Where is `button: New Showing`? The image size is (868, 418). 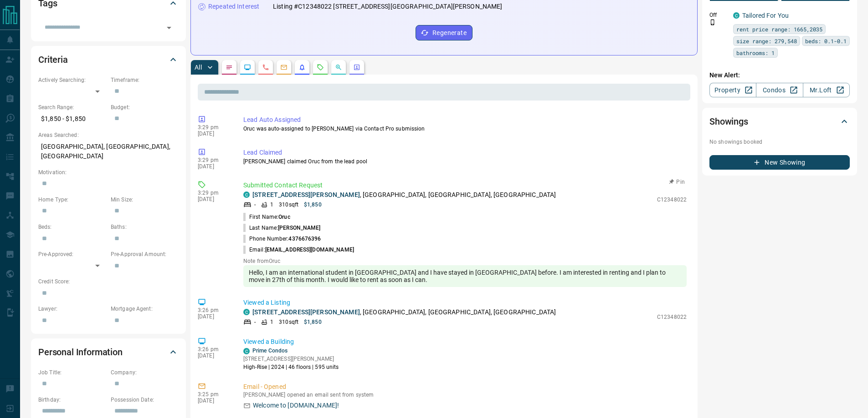
button: New Showing is located at coordinates (779, 162).